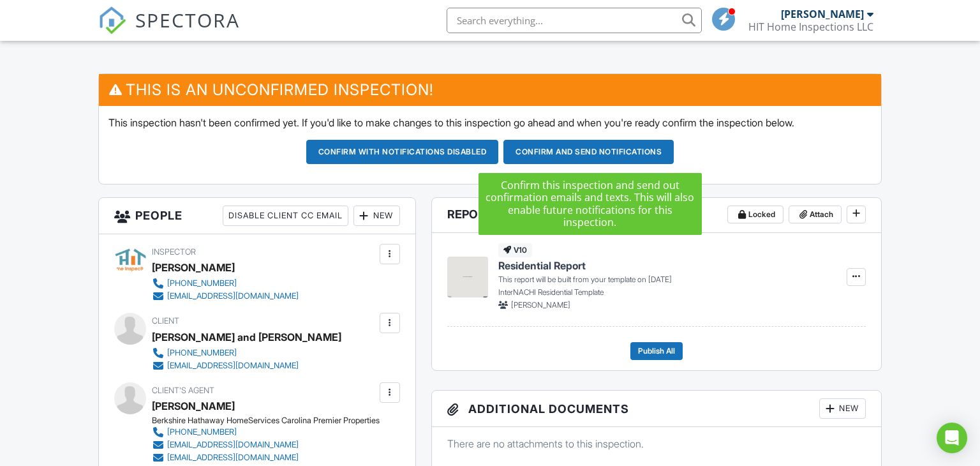 The width and height of the screenshot is (980, 466). I want to click on h3: People, so click(257, 216).